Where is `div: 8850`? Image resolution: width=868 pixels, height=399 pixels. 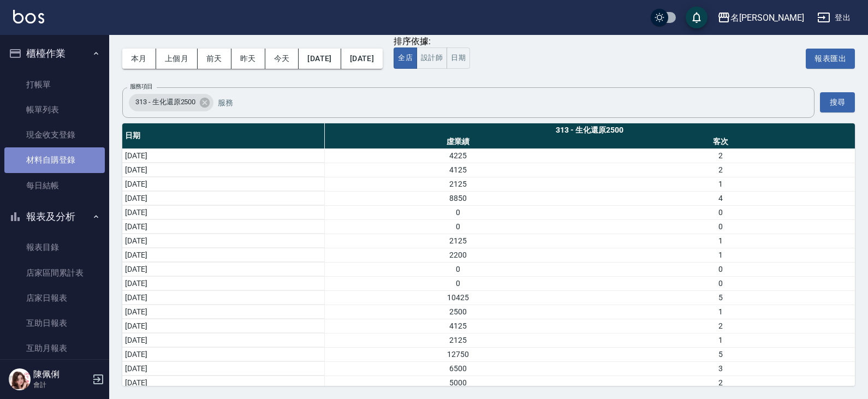
div: 8850 is located at coordinates (458, 198).